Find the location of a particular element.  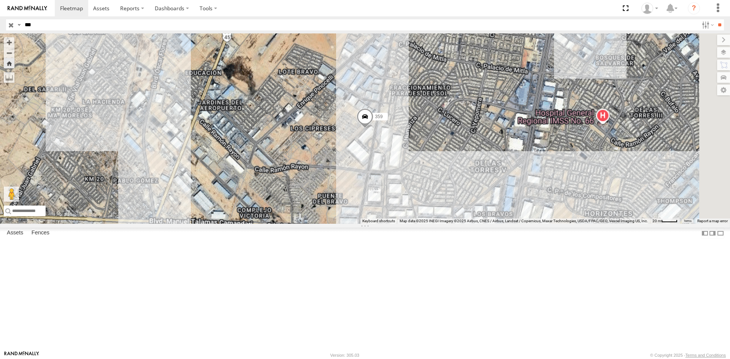

span: 20 m is located at coordinates (656, 221).